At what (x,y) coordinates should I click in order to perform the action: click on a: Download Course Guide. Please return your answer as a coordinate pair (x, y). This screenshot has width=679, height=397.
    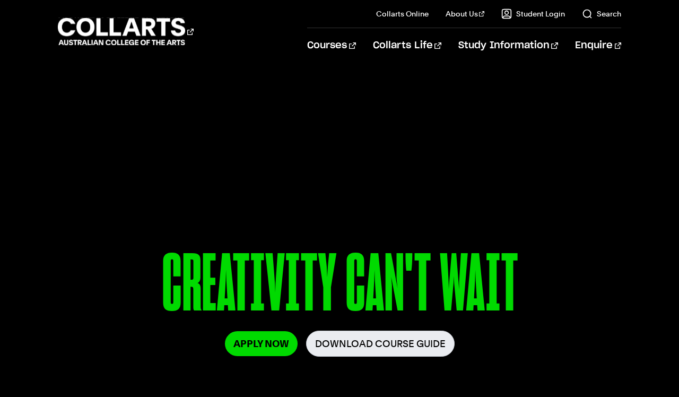
    Looking at the image, I should click on (380, 343).